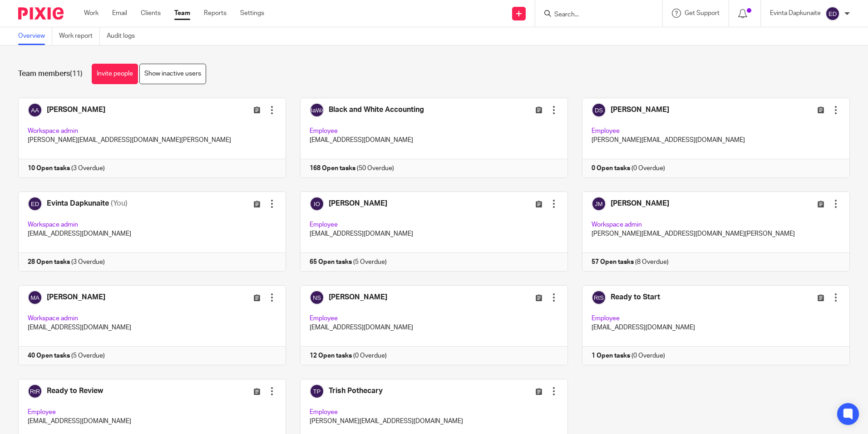  What do you see at coordinates (50, 74) in the screenshot?
I see `h1: Team members` at bounding box center [50, 74].